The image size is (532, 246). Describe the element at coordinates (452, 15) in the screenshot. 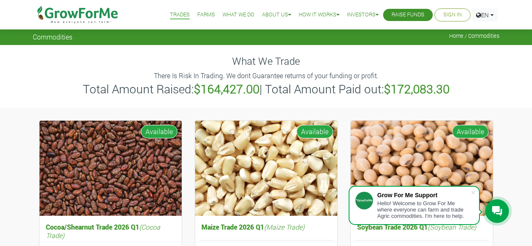

I see `a: Sign In` at that location.